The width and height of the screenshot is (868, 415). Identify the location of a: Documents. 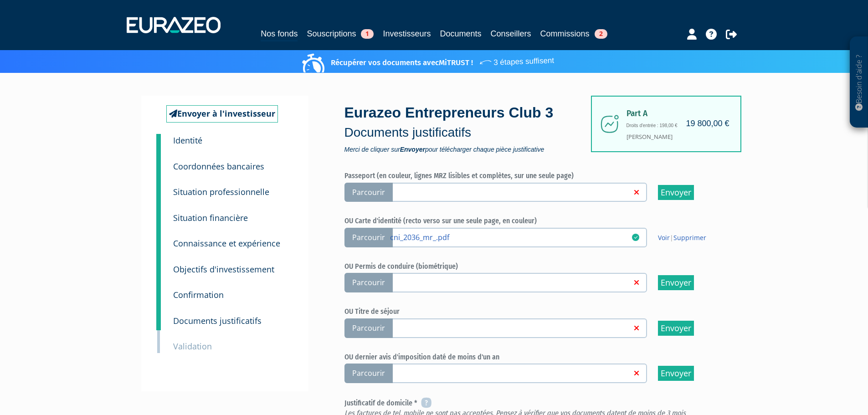
(461, 34).